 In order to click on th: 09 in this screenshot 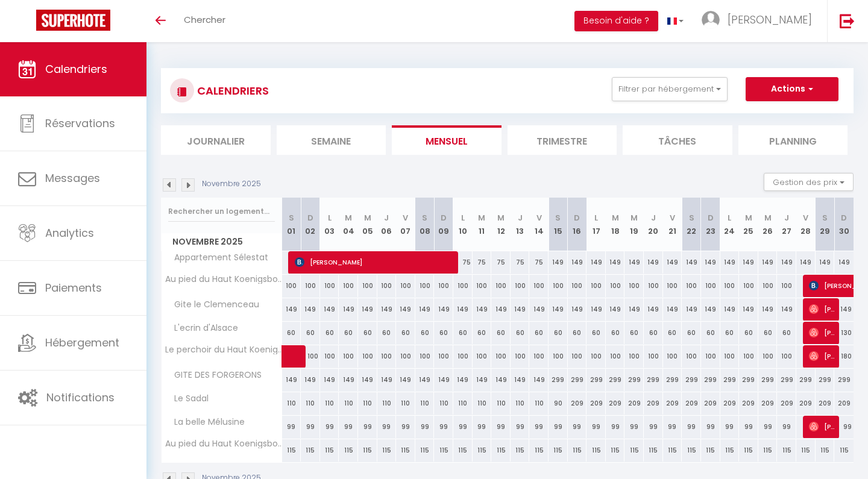, I will do `click(444, 224)`.